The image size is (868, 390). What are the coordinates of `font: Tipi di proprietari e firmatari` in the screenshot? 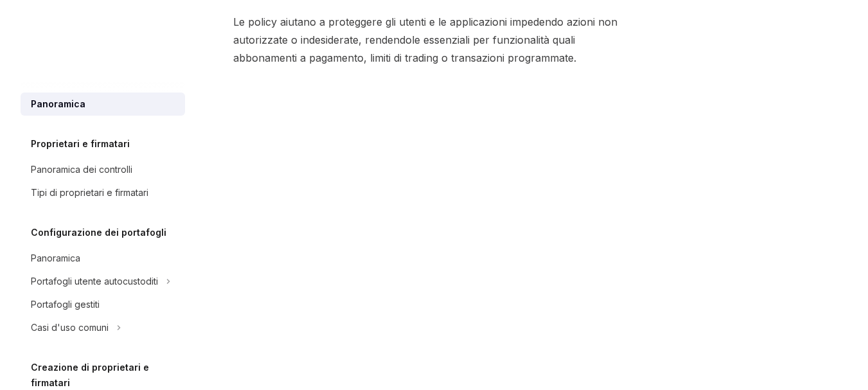 It's located at (89, 192).